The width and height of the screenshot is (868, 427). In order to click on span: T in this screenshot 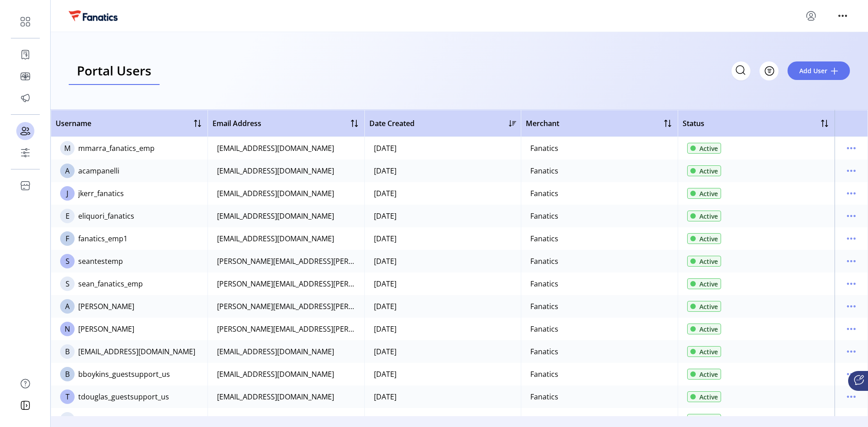, I will do `click(68, 397)`.